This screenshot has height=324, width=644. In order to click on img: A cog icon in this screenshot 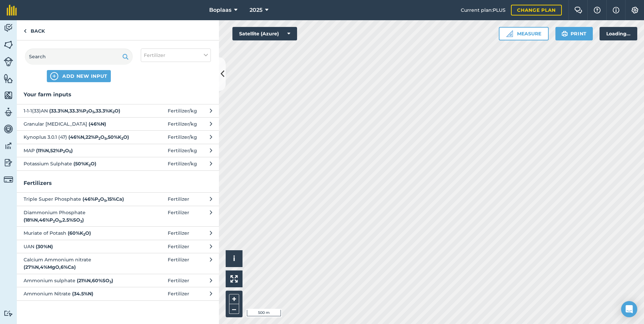, I will do `click(635, 10)`.